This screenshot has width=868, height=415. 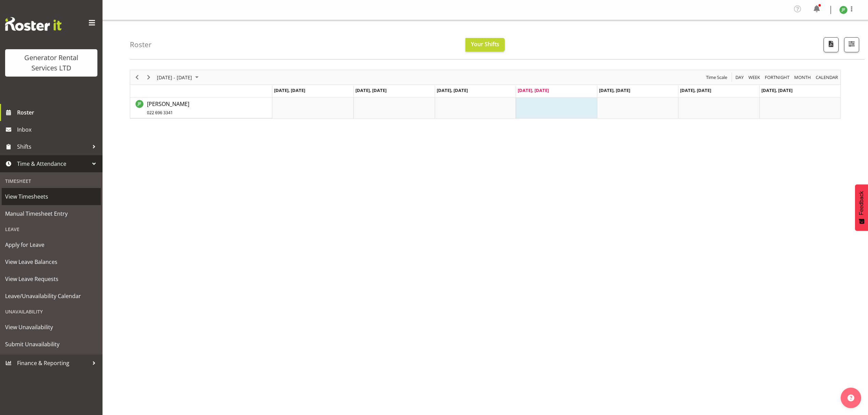 I want to click on button: August 25 - 31, 2025, so click(x=179, y=77).